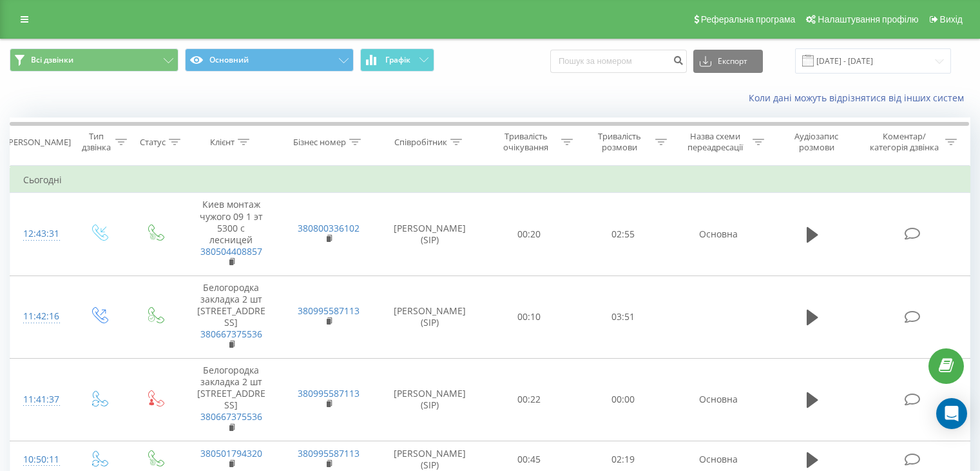 Image resolution: width=980 pixels, height=471 pixels. What do you see at coordinates (748, 20) in the screenshot?
I see `span: Реферальна програма` at bounding box center [748, 20].